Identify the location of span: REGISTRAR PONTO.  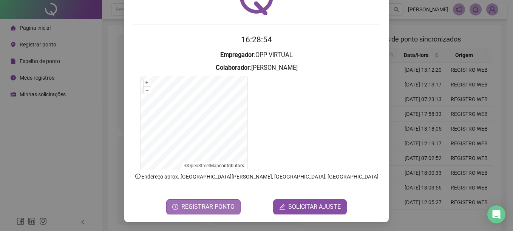
(208, 207).